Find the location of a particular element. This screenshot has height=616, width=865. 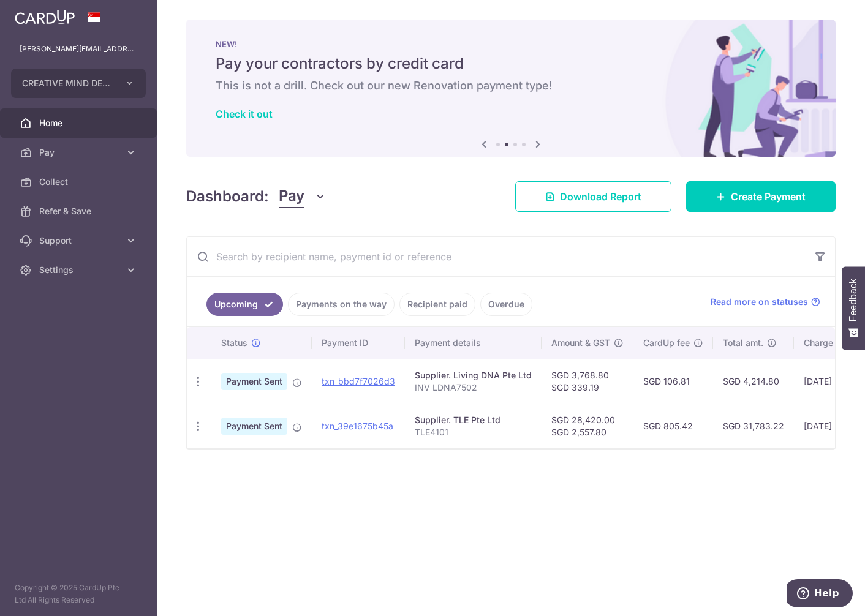

a: Upcoming is located at coordinates (245, 304).